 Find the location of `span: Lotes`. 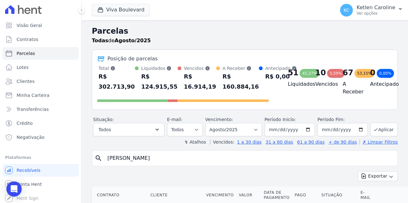

span: Lotes is located at coordinates (23, 68).